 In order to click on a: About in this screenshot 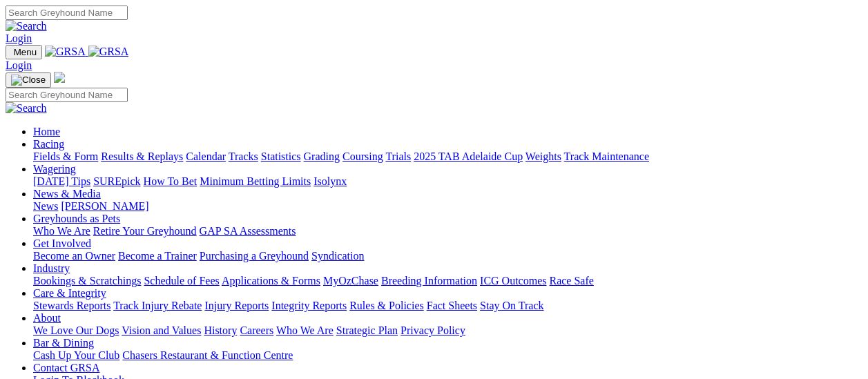, I will do `click(47, 318)`.